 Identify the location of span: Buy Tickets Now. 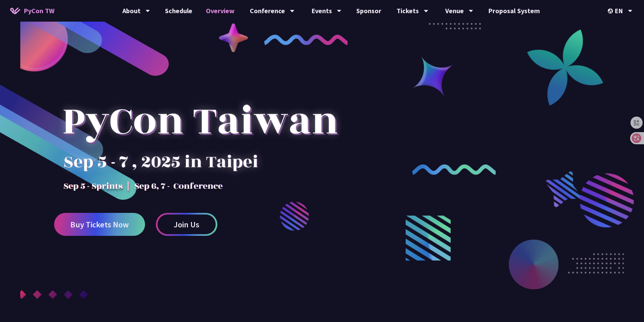
(99, 224).